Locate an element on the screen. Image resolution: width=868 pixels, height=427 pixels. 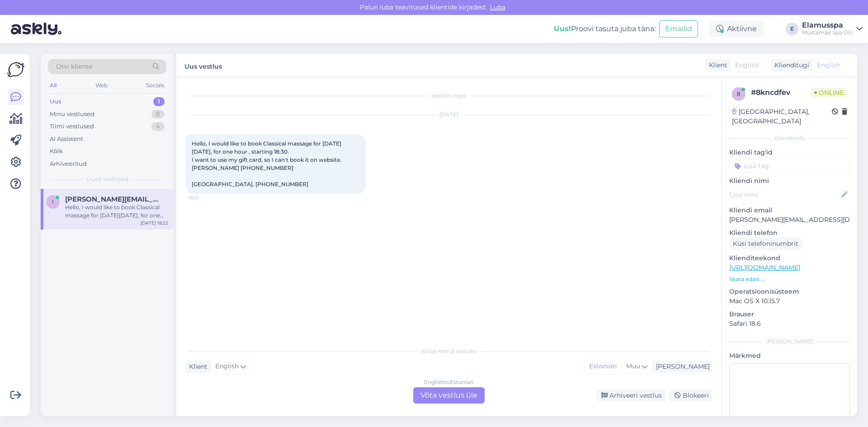
div: Estonian is located at coordinates (603, 367).